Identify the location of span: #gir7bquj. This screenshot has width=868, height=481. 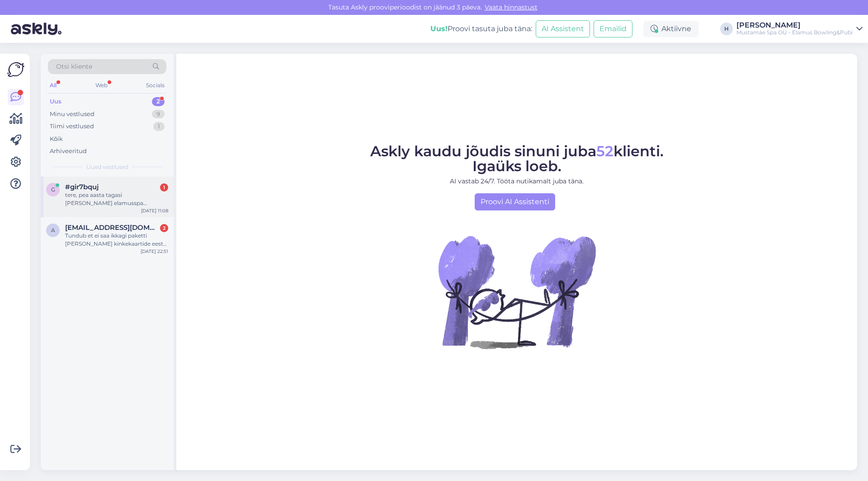
(82, 187).